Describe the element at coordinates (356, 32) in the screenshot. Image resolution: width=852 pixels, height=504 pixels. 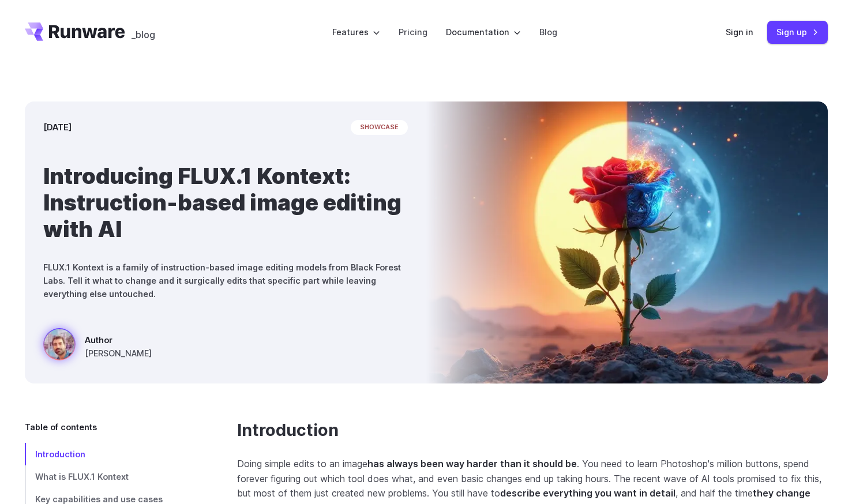
I see `label: Features` at that location.